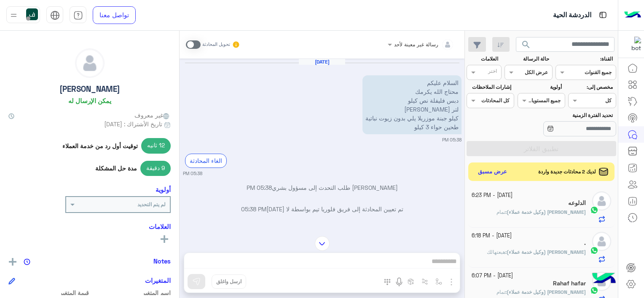 The image size is (644, 298). I want to click on button: تطبيق الفلاتر, so click(541, 149).